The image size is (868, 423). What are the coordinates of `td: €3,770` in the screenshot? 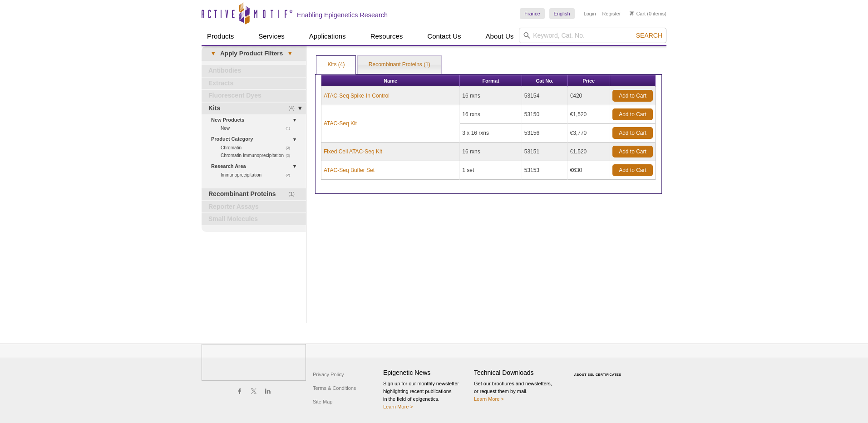 It's located at (589, 133).